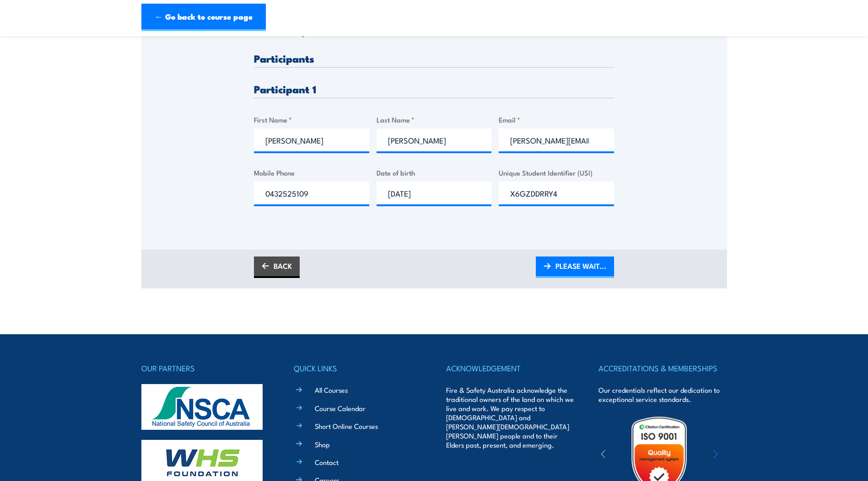  What do you see at coordinates (201, 407) in the screenshot?
I see `img: nsca-logo-footer` at bounding box center [201, 407].